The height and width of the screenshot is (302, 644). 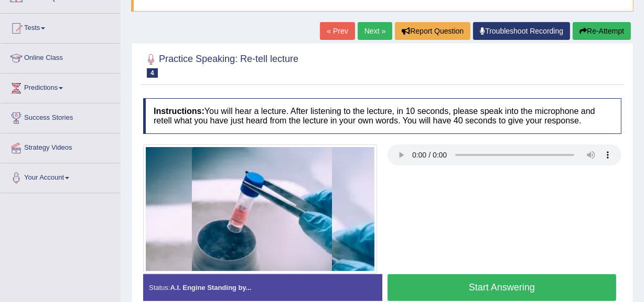 What do you see at coordinates (60, 27) in the screenshot?
I see `a: Tests` at bounding box center [60, 27].